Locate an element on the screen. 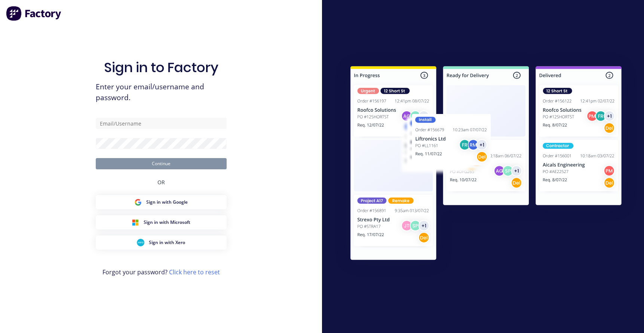  img: Sign in is located at coordinates (486, 165).